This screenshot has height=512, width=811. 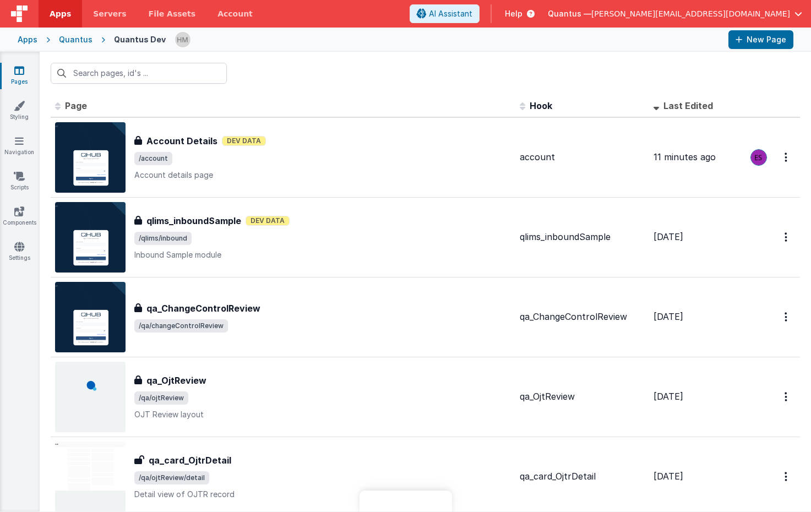 I want to click on span: /qlims/inbound, so click(x=163, y=238).